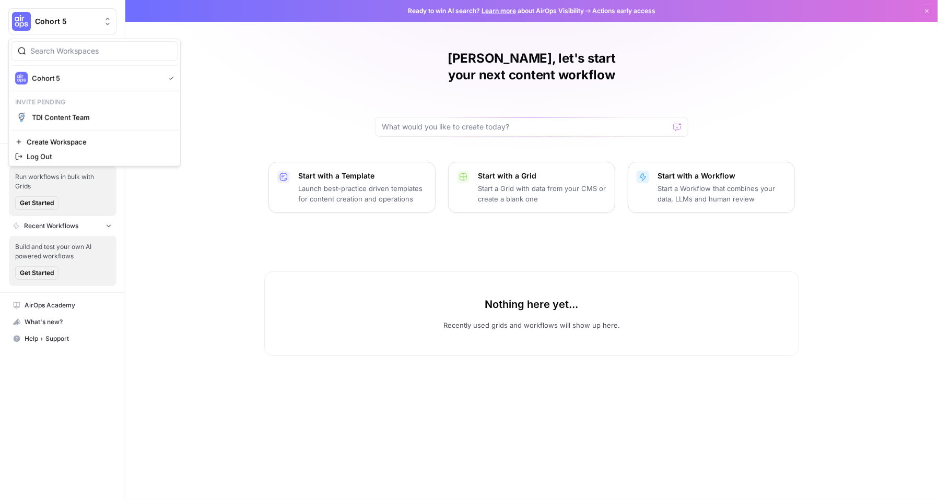 This screenshot has width=938, height=500. Describe the element at coordinates (532, 188) in the screenshot. I see `button: Start with a GridStart a Grid with data from your CMS or create a blank one` at that location.